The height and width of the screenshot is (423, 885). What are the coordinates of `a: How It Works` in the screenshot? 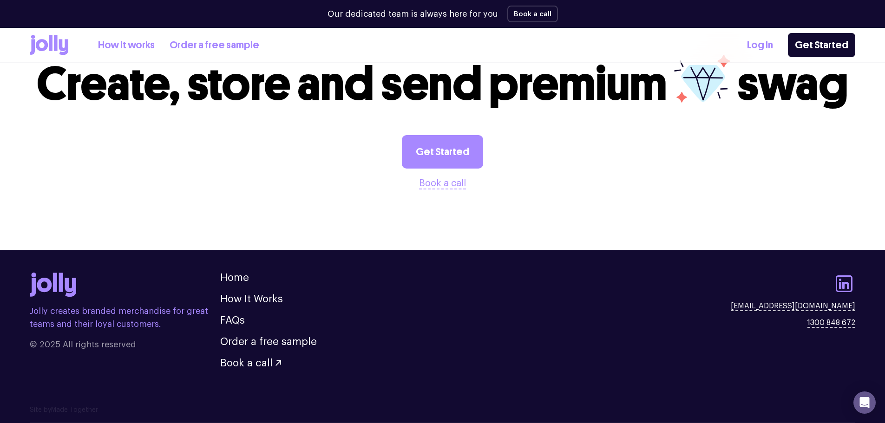 It's located at (251, 299).